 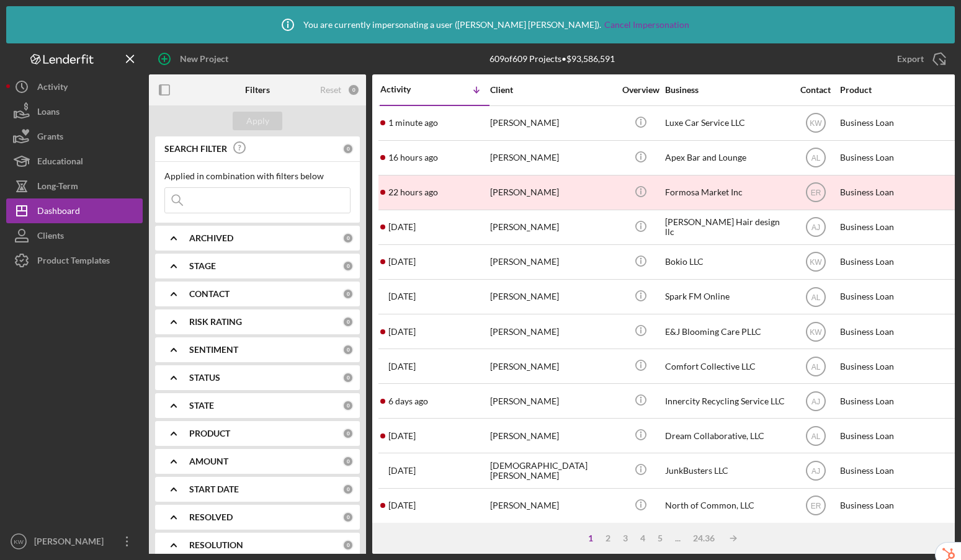 What do you see at coordinates (210, 434) in the screenshot?
I see `b: PRODUCT` at bounding box center [210, 434].